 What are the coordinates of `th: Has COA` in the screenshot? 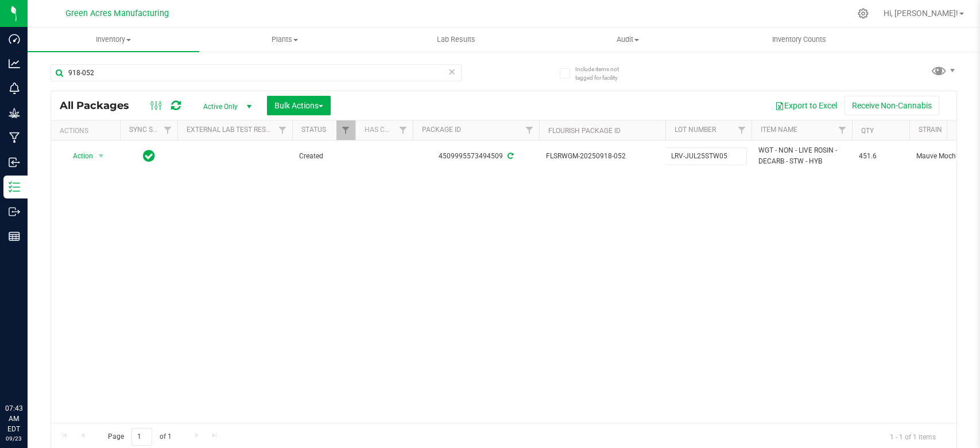 It's located at (384, 131).